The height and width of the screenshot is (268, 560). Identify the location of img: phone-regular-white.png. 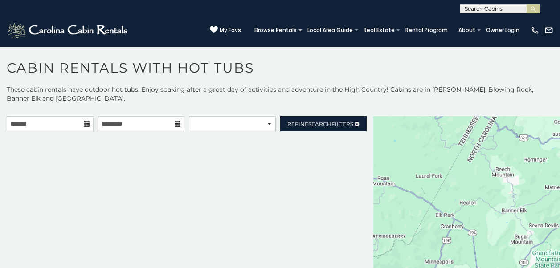
(535, 30).